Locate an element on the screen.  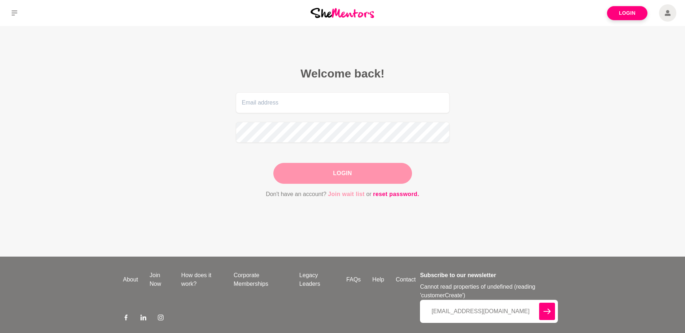
h4: Subscribe to our newsletter is located at coordinates (488, 276).